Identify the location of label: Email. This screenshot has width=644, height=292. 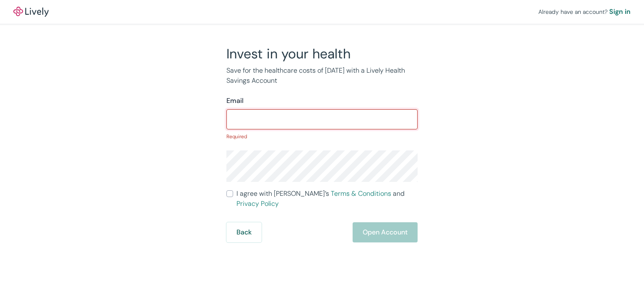
(235, 101).